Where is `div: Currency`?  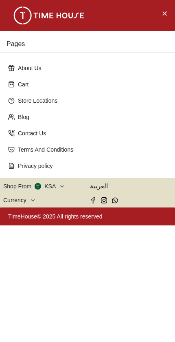 div: Currency is located at coordinates (16, 200).